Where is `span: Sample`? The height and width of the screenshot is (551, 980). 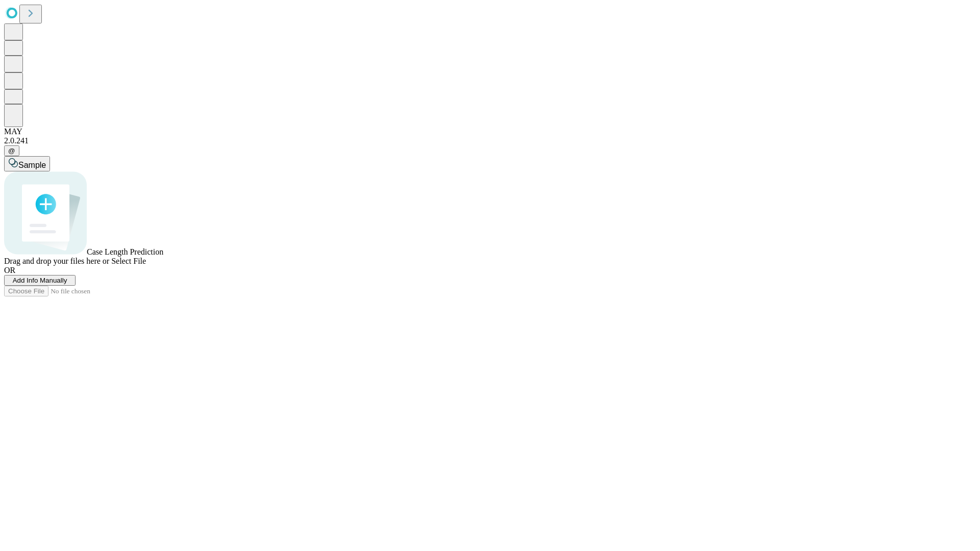
span: Sample is located at coordinates (32, 165).